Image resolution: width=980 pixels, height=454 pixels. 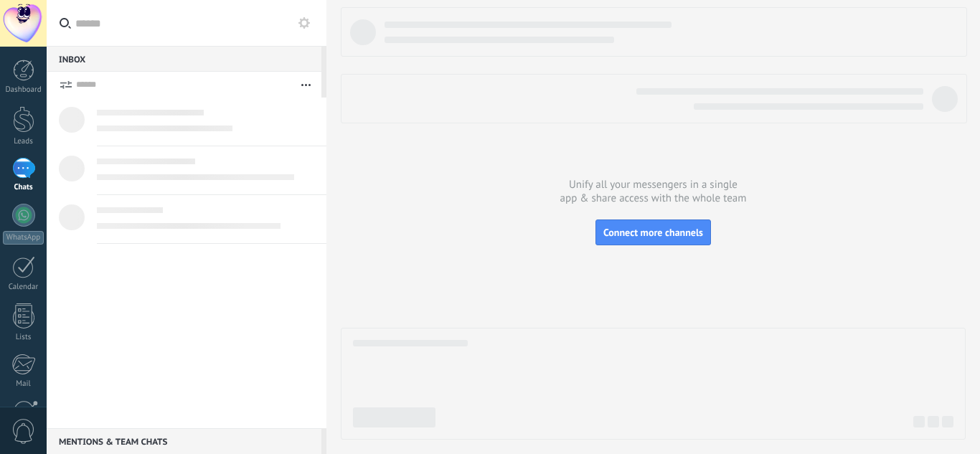 I want to click on div: Leads, so click(x=23, y=141).